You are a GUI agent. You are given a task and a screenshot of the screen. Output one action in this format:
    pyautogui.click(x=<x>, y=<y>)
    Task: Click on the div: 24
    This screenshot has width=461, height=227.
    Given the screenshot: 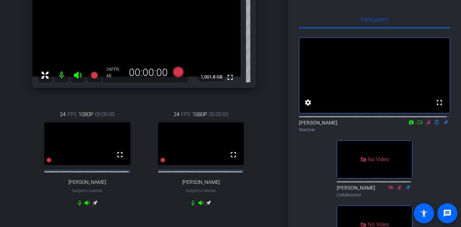 What is the action you would take?
    pyautogui.click(x=115, y=69)
    